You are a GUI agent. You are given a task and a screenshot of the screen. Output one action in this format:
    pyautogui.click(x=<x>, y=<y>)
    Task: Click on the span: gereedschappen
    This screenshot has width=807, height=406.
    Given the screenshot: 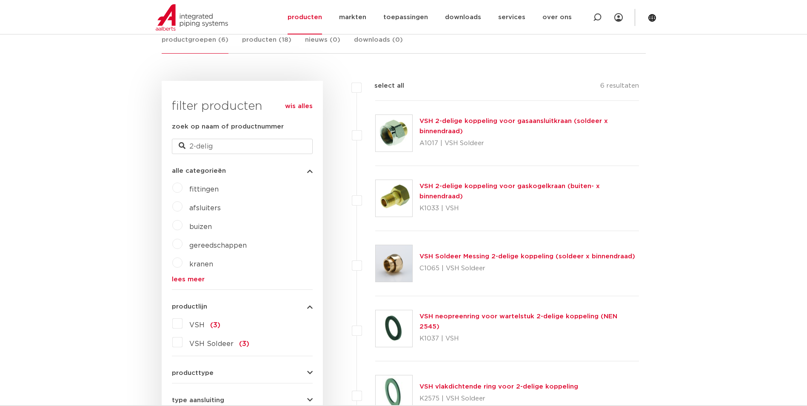 What is the action you would take?
    pyautogui.click(x=218, y=245)
    